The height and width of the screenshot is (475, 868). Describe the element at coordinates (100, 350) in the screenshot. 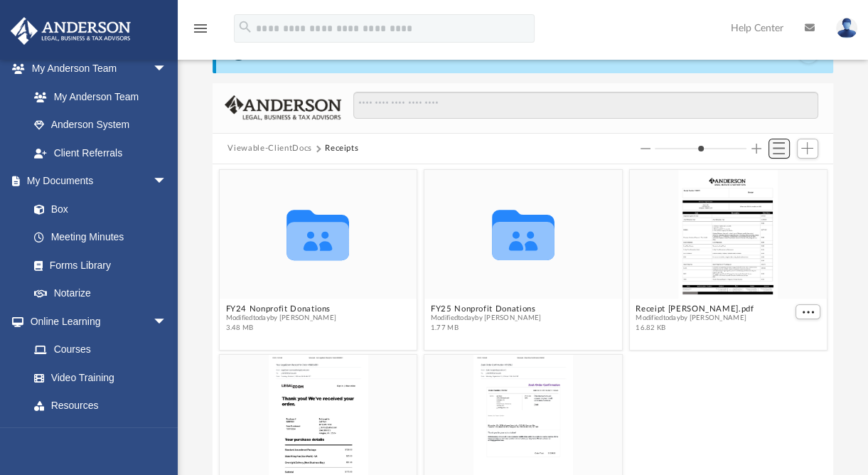

I see `a: Courses` at that location.